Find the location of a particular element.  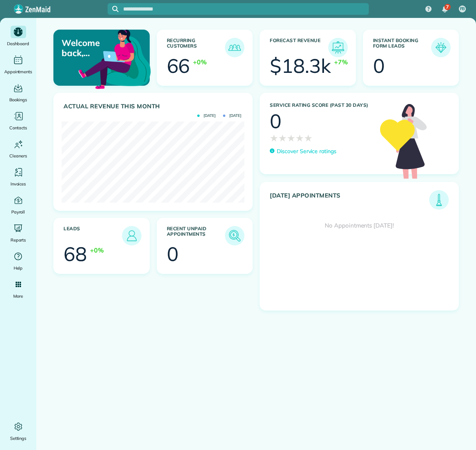

a: Settings is located at coordinates (18, 431).